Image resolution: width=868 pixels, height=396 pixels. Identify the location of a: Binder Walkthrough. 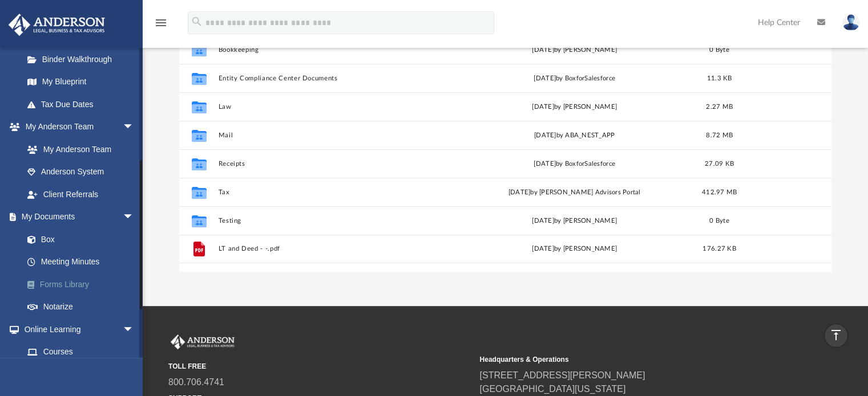
(83, 60).